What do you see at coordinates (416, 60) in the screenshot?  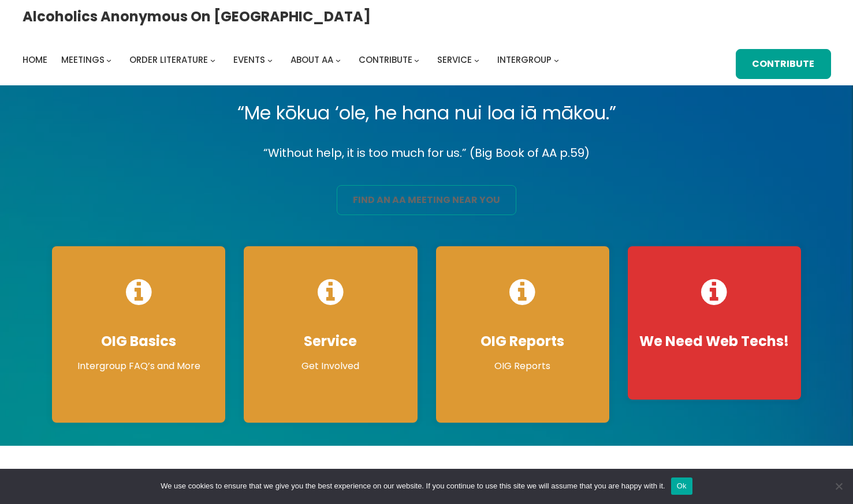 I see `button: Contribute submenu` at bounding box center [416, 60].